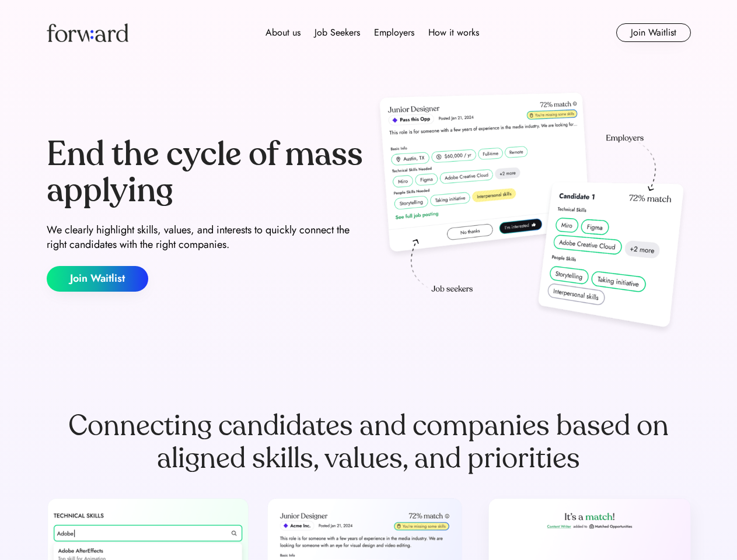 This screenshot has width=737, height=560. I want to click on div: End the cycle of mass applying, so click(205, 172).